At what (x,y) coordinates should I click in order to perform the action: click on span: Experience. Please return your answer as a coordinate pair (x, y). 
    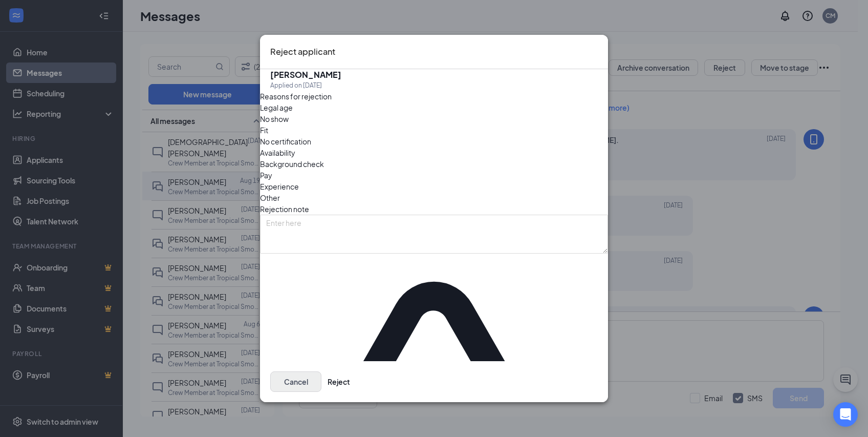
    Looking at the image, I should click on (279, 187).